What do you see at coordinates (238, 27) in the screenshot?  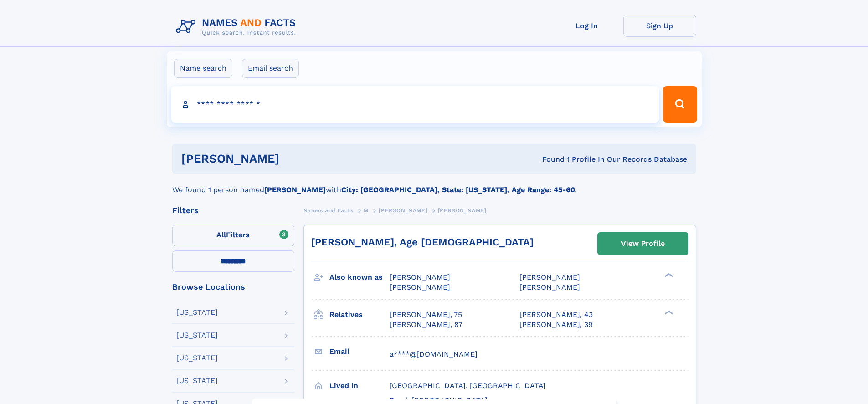 I see `img: Logo Names and Facts` at bounding box center [238, 27].